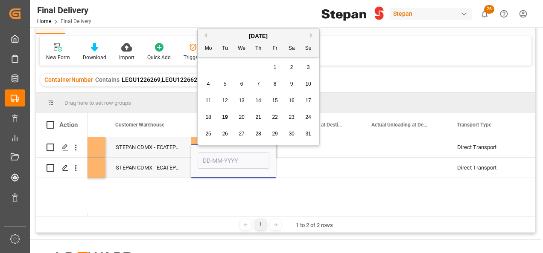 The height and width of the screenshot is (253, 543). Describe the element at coordinates (241, 49) in the screenshot. I see `div: We` at that location.